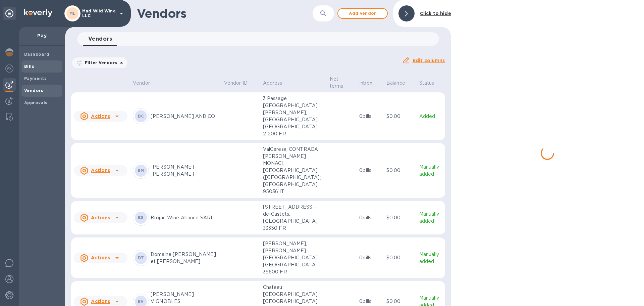 The image size is (644, 306). Describe the element at coordinates (141, 301) in the screenshot. I see `b: EV` at that location.